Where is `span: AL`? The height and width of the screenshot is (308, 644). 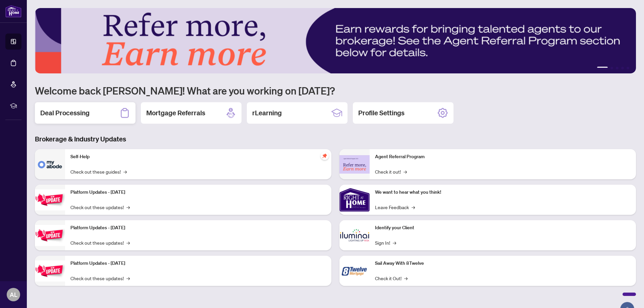
span: AL is located at coordinates (13, 294).